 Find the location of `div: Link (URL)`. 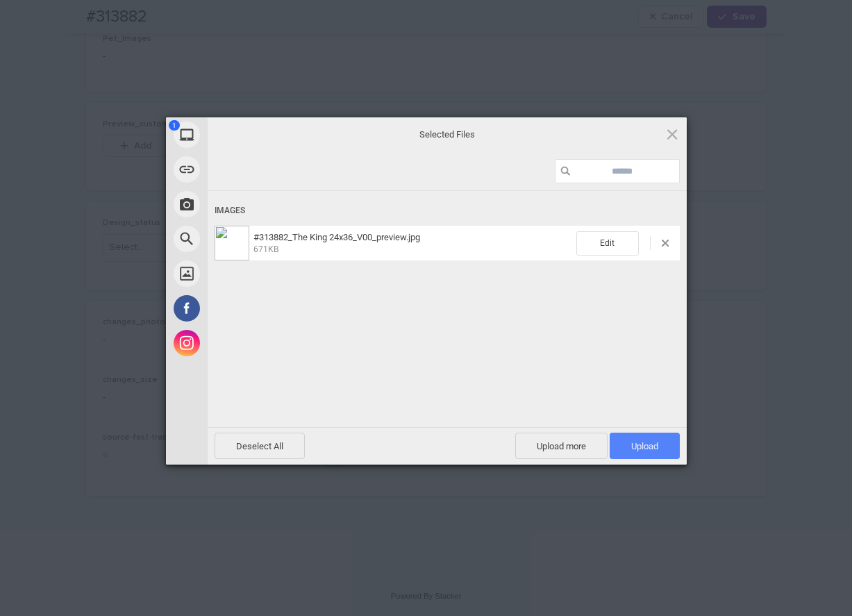

div: Link (URL) is located at coordinates (250, 169).